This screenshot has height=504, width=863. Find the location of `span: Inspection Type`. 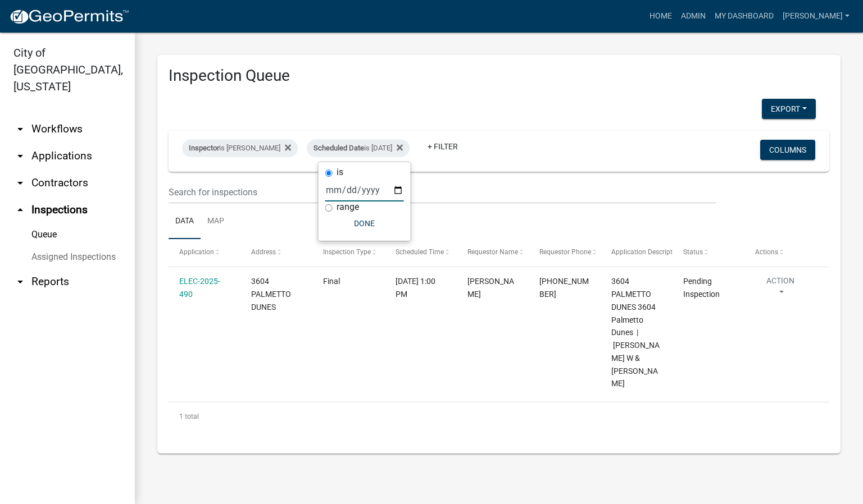

span: Inspection Type is located at coordinates (346, 252).